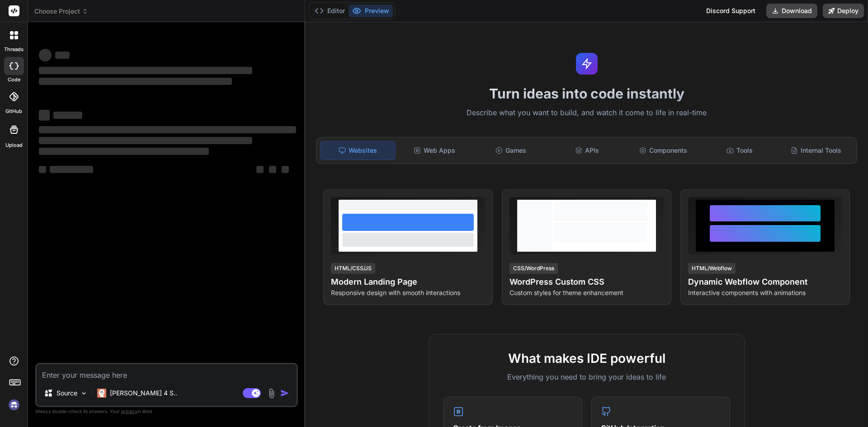  What do you see at coordinates (533, 269) in the screenshot?
I see `div: CSS/WordPress` at bounding box center [533, 269].